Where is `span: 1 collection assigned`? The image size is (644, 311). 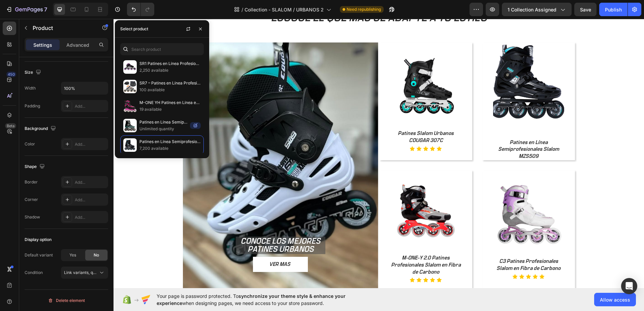 span: 1 collection assigned is located at coordinates (532, 10).